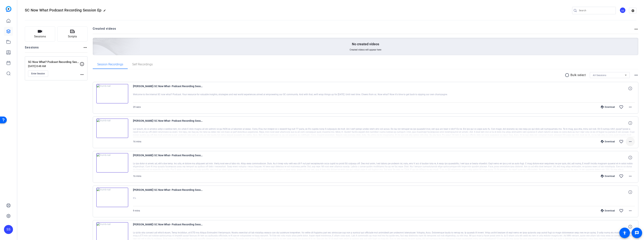 The height and width of the screenshot is (240, 644). Describe the element at coordinates (633, 11) in the screenshot. I see `mat-icon: settings` at that location.